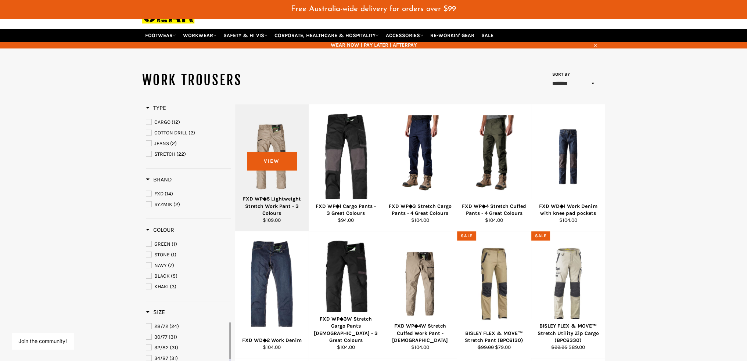  I want to click on a: FXD WD◆1 Work Denim with knee pad pocketsFXD WD◆1 Work Denim with knee pad pockets$104.00, so click(568, 168).